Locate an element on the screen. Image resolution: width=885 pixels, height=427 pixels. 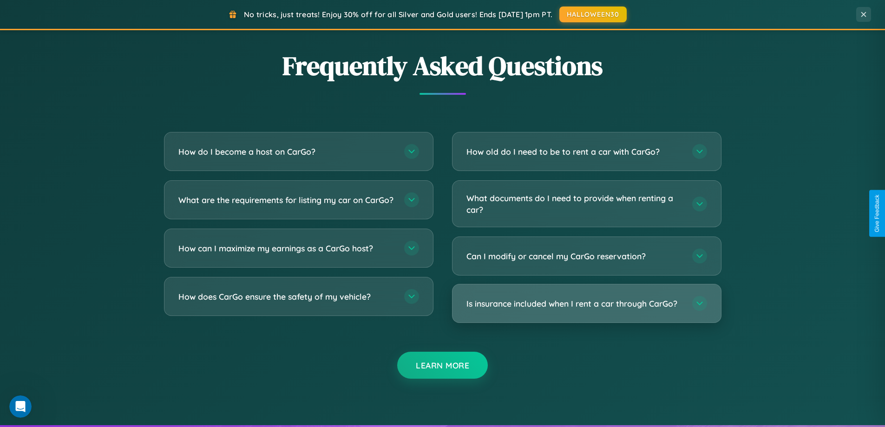
h3: How can I maximize my earnings as a CarGo host? is located at coordinates (287, 248).